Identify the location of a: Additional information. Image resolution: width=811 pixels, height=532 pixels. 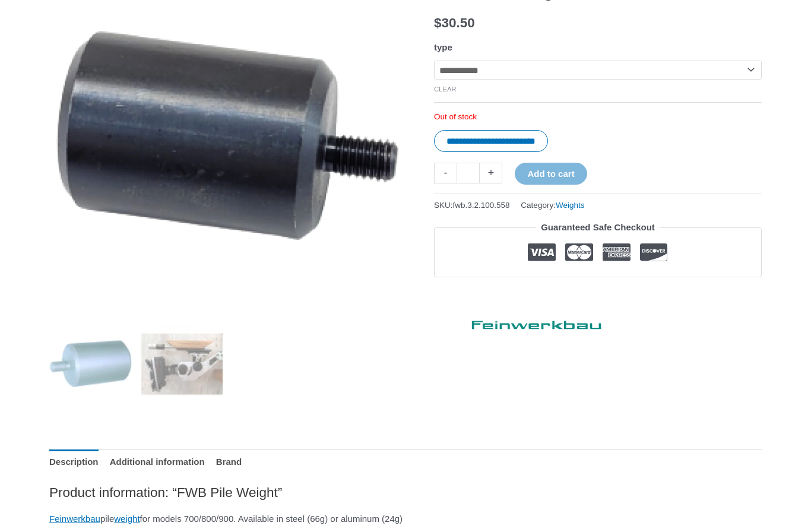
(158, 462).